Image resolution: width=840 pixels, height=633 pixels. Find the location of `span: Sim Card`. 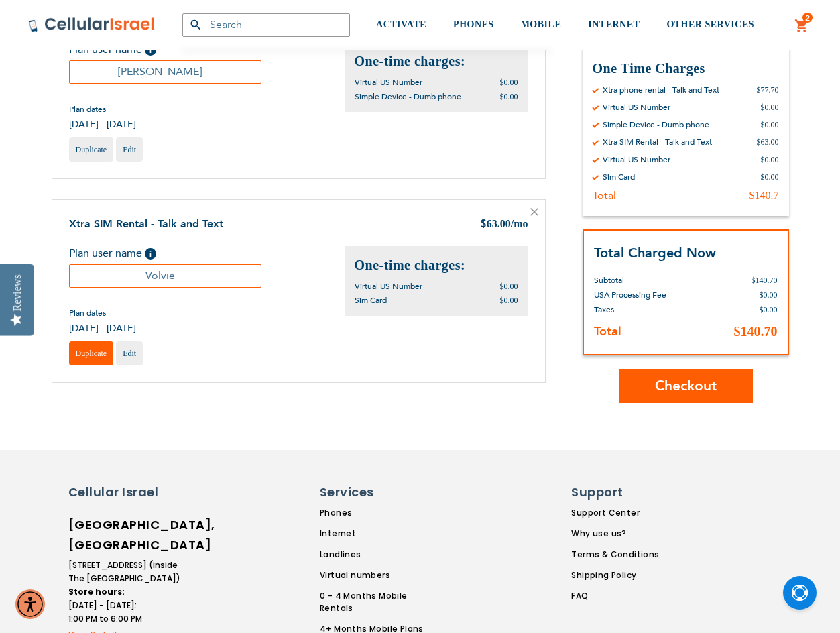

span: Sim Card is located at coordinates (370, 300).